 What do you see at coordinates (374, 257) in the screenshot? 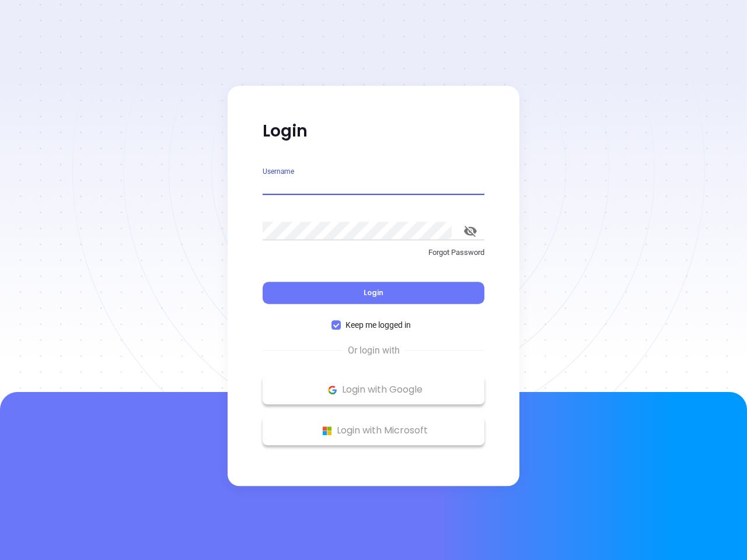
I see `a: Forgot Password` at bounding box center [374, 257].